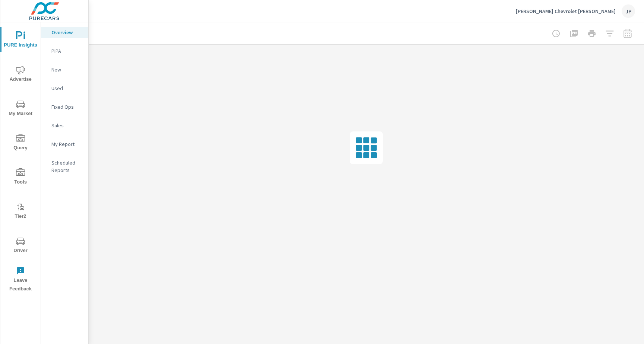 The width and height of the screenshot is (644, 344). Describe the element at coordinates (66, 32) in the screenshot. I see `p: Overview` at that location.